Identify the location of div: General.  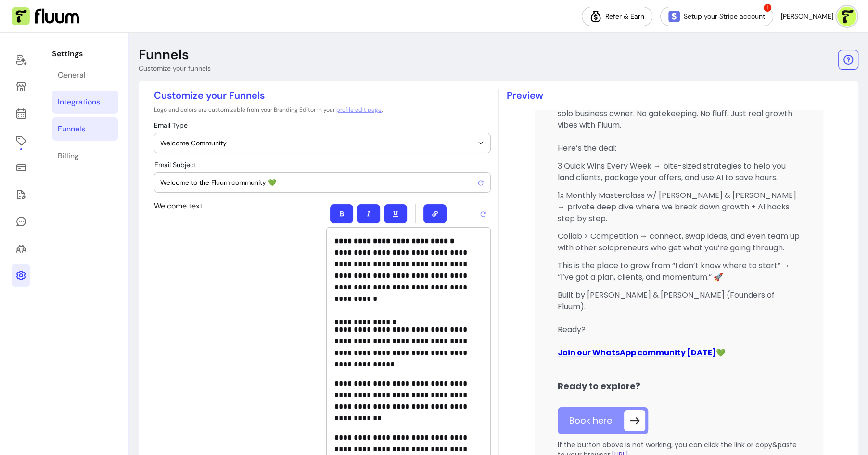
(72, 75).